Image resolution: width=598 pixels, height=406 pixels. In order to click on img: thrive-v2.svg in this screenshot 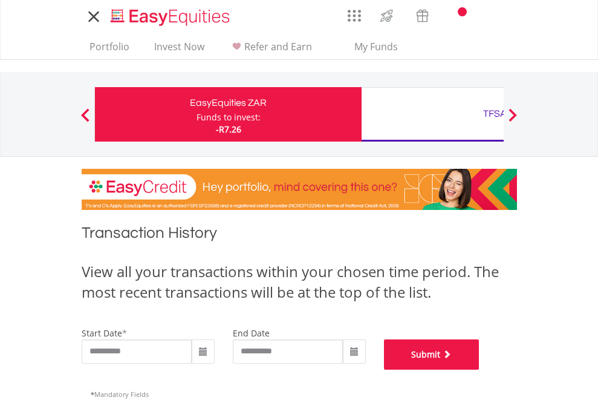, I will do `click(387, 16)`.